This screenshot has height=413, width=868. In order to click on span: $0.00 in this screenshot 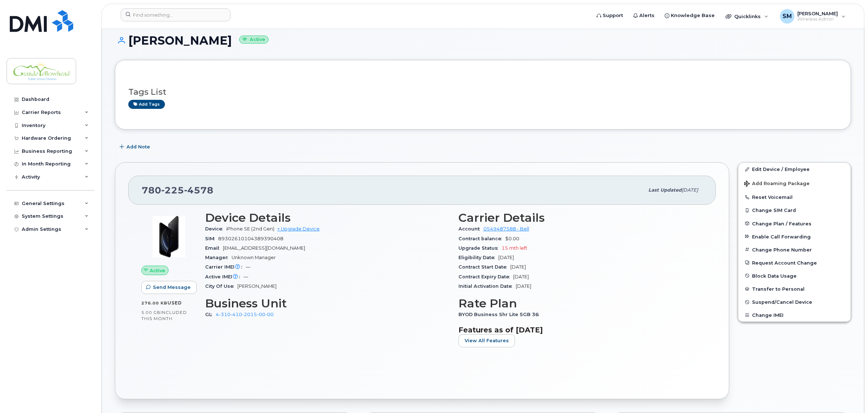, I will do `click(512, 238)`.